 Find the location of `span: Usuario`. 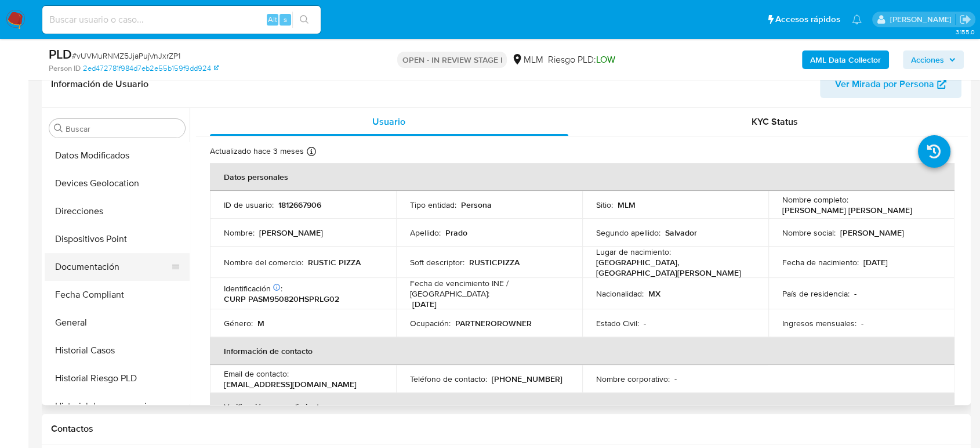

span: Usuario is located at coordinates (389, 121).